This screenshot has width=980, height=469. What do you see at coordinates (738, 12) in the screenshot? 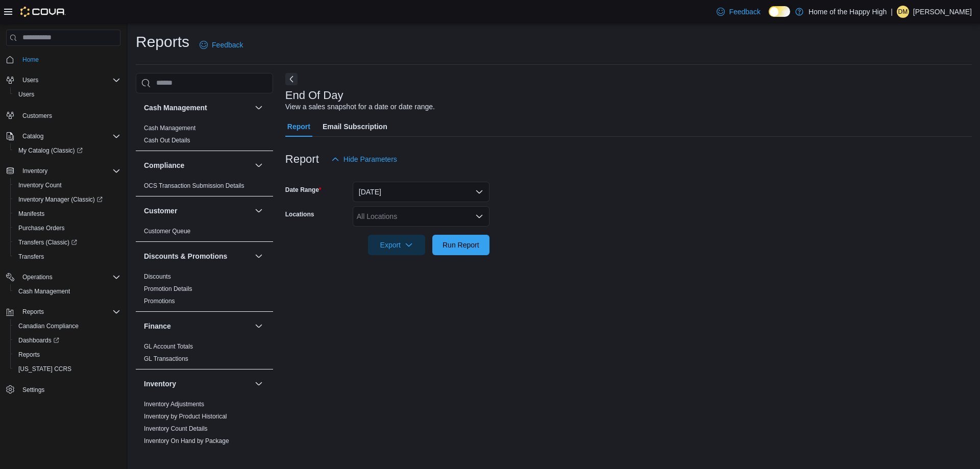
I see `a: Feedback` at bounding box center [738, 12].